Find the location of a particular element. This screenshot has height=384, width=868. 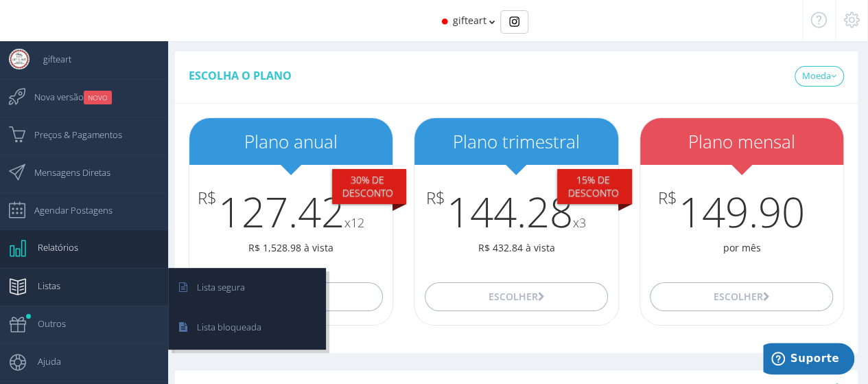

p: R$ 1,528.98 à vista is located at coordinates (291, 247).